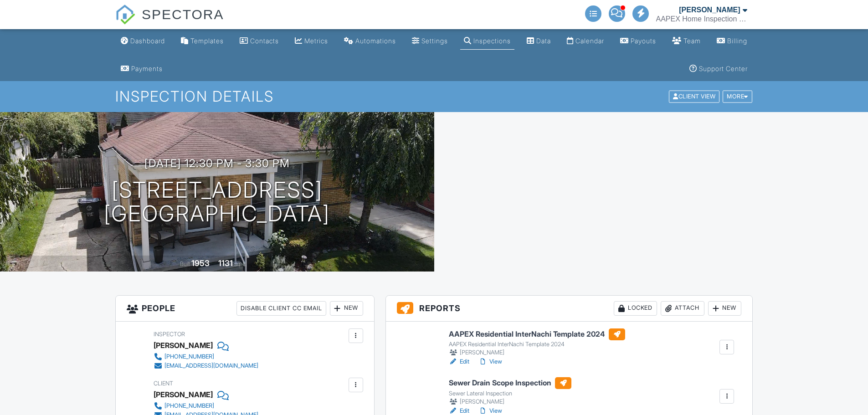 This screenshot has width=868, height=415. Describe the element at coordinates (686, 41) in the screenshot. I see `a: Team` at that location.